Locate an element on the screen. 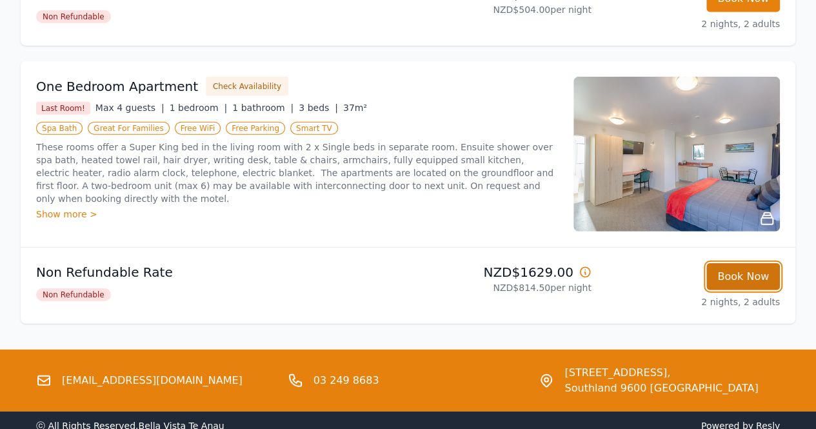 This screenshot has width=816, height=429. span: 3 beds | is located at coordinates (318, 108).